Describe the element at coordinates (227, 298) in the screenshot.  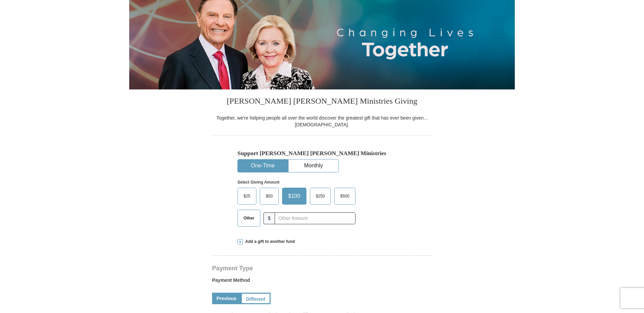
I see `a: Previous` at that location.